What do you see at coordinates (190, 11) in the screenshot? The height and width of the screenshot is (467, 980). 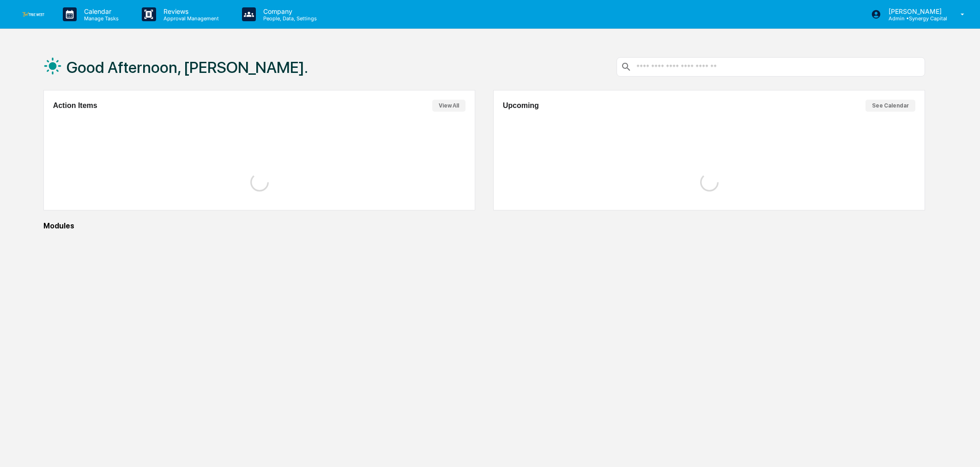 I see `p: Reviews` at bounding box center [190, 11].